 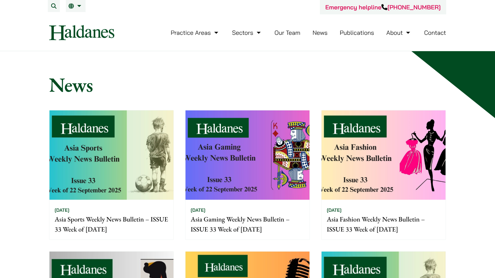 What do you see at coordinates (195, 32) in the screenshot?
I see `a: Practice Areas` at bounding box center [195, 32].